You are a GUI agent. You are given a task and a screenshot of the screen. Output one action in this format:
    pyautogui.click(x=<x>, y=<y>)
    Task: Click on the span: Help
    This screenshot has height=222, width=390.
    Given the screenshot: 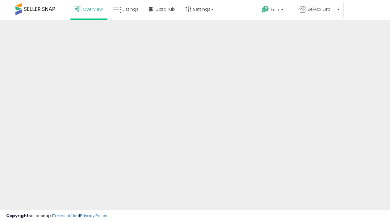 What is the action you would take?
    pyautogui.click(x=275, y=10)
    